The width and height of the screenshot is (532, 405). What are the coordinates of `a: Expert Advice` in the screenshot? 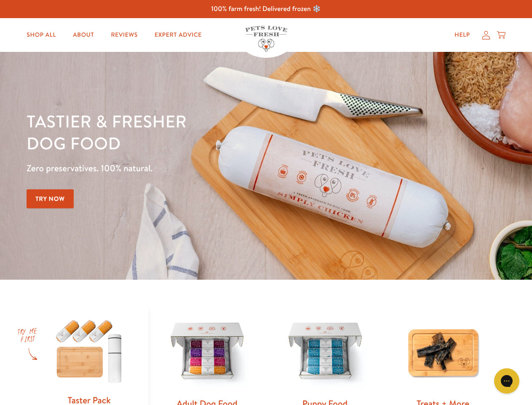 It's located at (178, 35).